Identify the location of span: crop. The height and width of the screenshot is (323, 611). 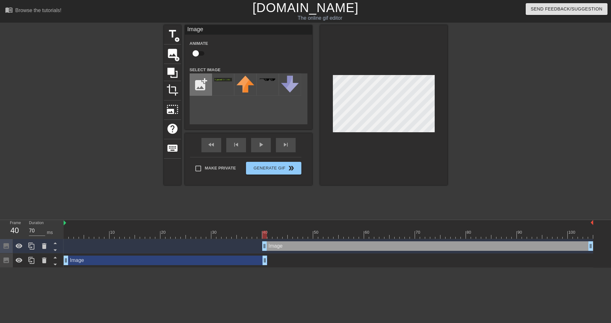
(173, 90).